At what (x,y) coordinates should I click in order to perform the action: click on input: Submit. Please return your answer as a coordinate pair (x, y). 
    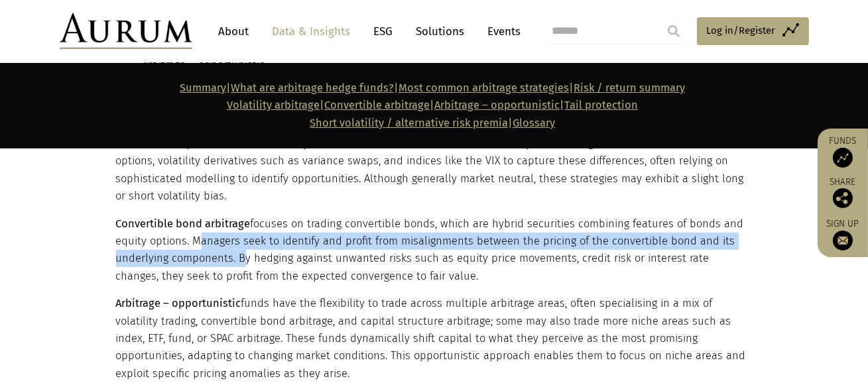
    Looking at the image, I should click on (674, 31).